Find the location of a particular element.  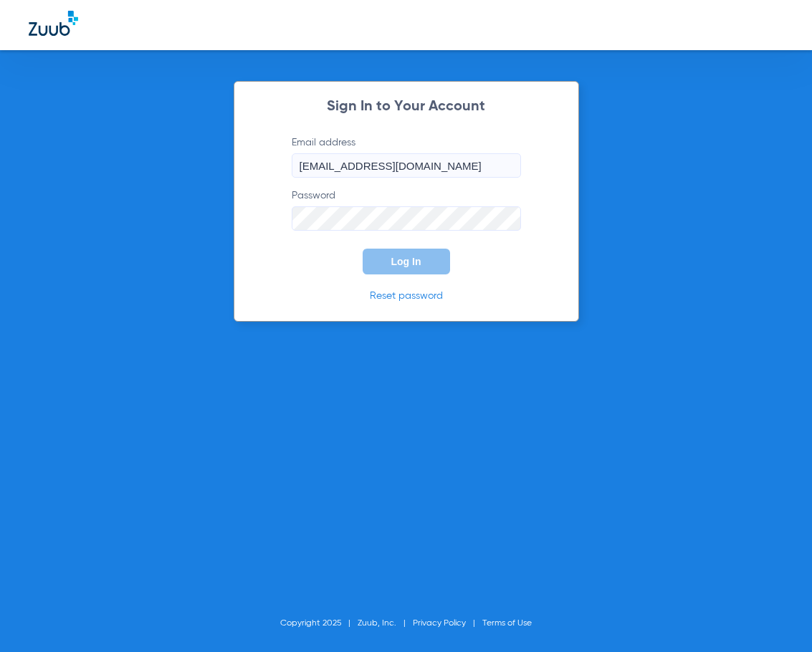

input: Email address is located at coordinates (406, 165).